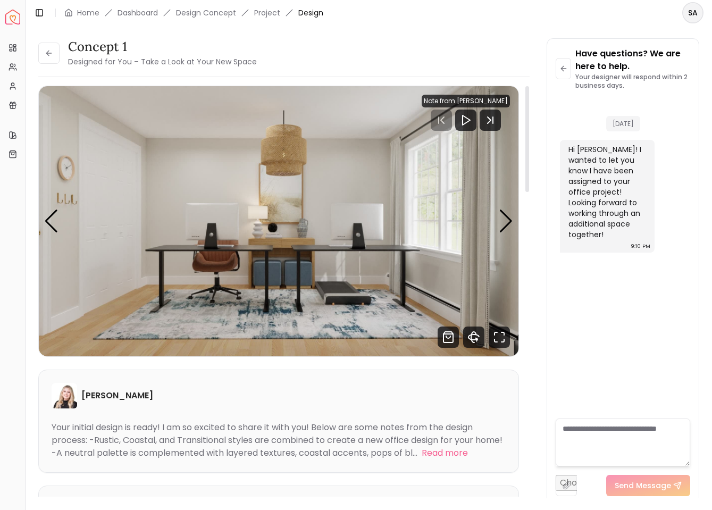  What do you see at coordinates (162, 62) in the screenshot?
I see `small: Designed for You – Take a Look at Your New Space` at bounding box center [162, 62].